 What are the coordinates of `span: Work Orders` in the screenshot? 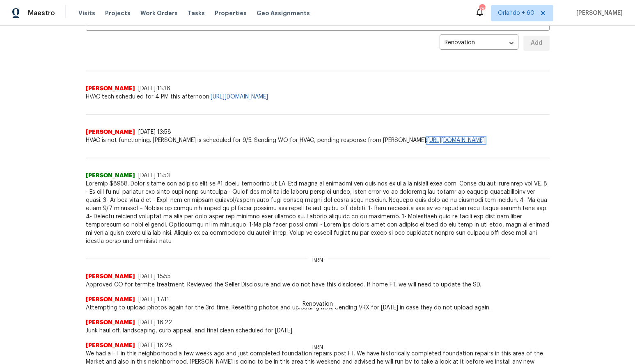 It's located at (159, 13).